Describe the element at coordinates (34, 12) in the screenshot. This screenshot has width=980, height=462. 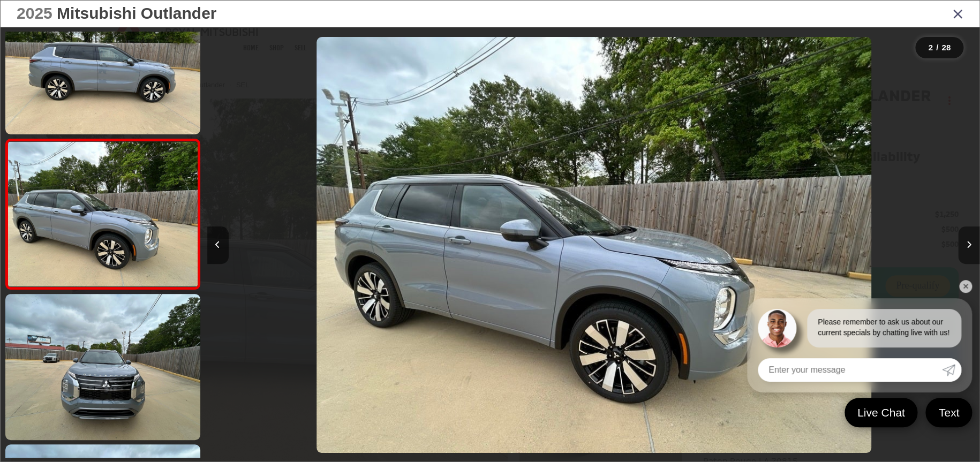
I see `span: 2025` at that location.